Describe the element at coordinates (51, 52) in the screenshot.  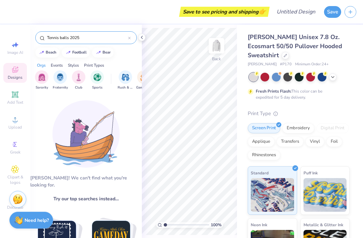
I see `div: beach` at that location.